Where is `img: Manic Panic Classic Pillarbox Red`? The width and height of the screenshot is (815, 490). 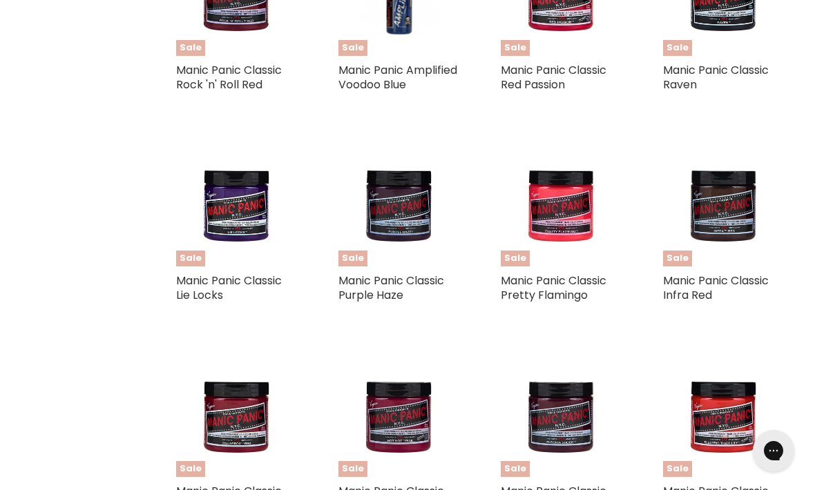 img: Manic Panic Classic Pillarbox Red is located at coordinates (236, 416).